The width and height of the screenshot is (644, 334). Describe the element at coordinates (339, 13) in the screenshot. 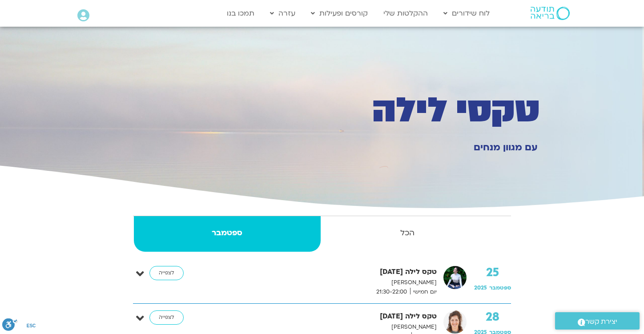

I see `a: קורסים ופעילות` at that location.